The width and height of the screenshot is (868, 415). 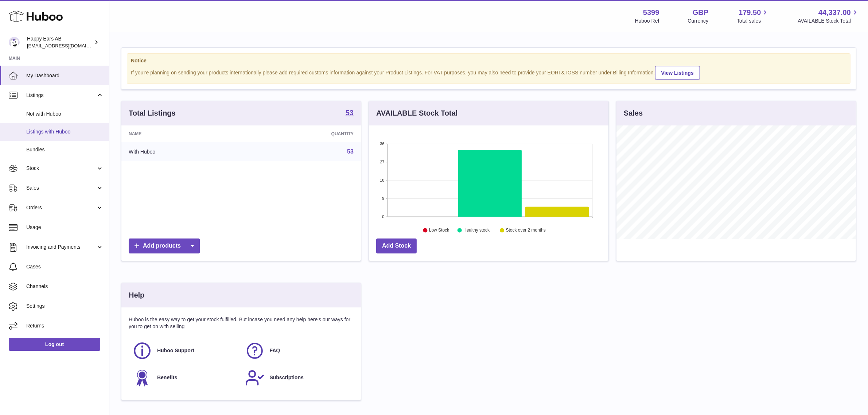 What do you see at coordinates (61, 168) in the screenshot?
I see `span: Stock` at bounding box center [61, 168].